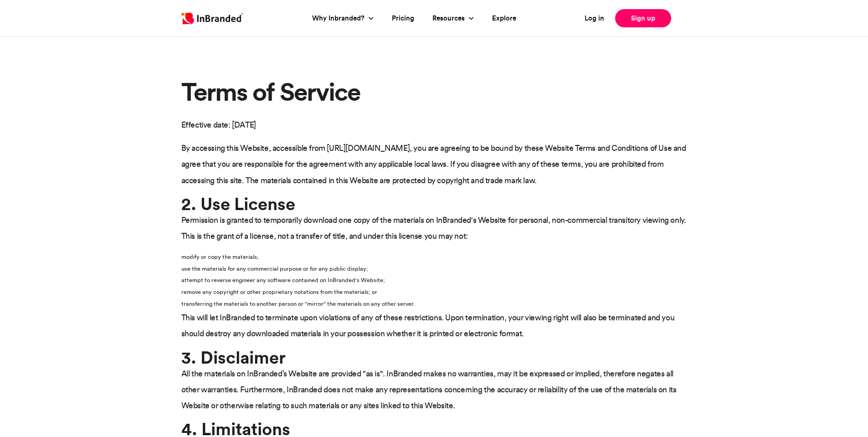 The image size is (868, 437). I want to click on li: use the materials for any commercial purpose or for any public display;, so click(435, 269).